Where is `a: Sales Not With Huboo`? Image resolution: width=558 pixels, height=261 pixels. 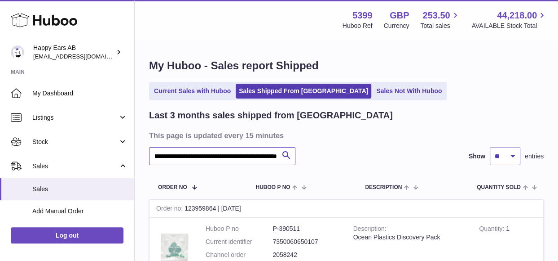 a: Sales Not With Huboo is located at coordinates (409, 91).